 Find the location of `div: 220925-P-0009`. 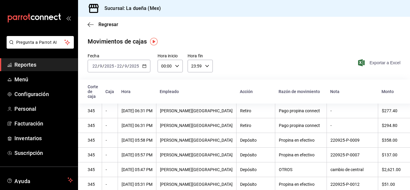

div: 220925-P-0009 is located at coordinates (353, 140).